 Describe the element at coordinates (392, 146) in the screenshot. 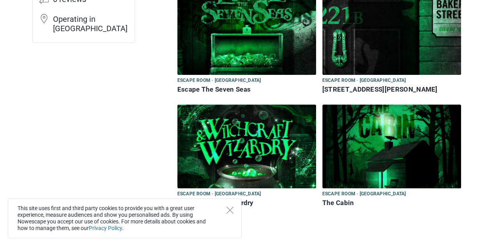

I see `img: The Cabin` at that location.